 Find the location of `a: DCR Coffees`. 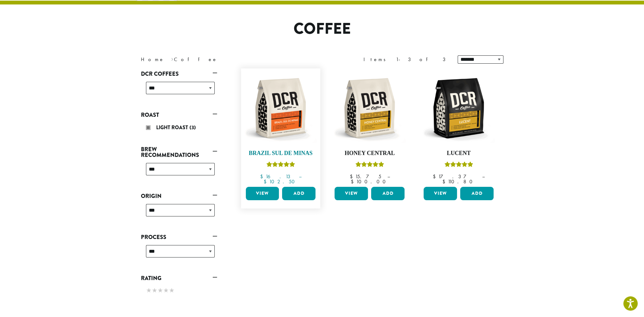

a: DCR Coffees is located at coordinates (179, 74).